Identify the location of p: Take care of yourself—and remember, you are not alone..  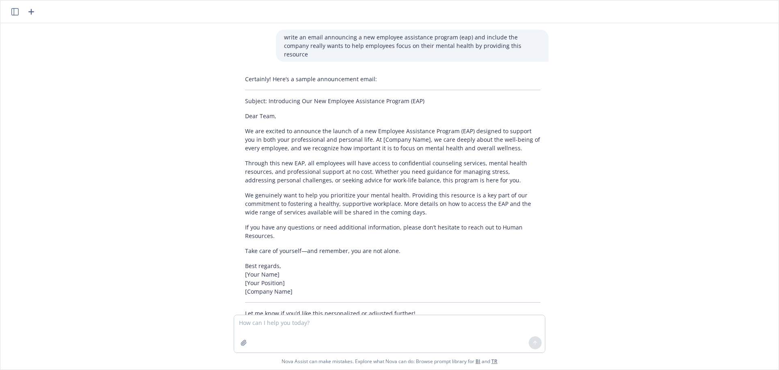
(393, 250).